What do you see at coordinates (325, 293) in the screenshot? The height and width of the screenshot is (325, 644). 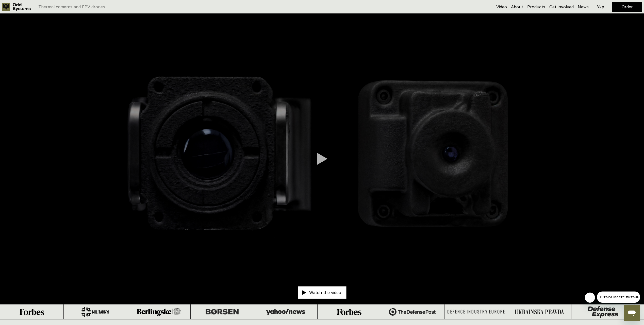 I see `p: Watch the video` at bounding box center [325, 293].